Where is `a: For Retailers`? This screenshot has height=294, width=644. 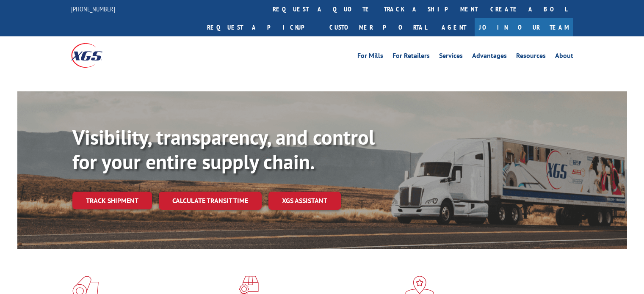
a: For Retailers is located at coordinates (410, 58).